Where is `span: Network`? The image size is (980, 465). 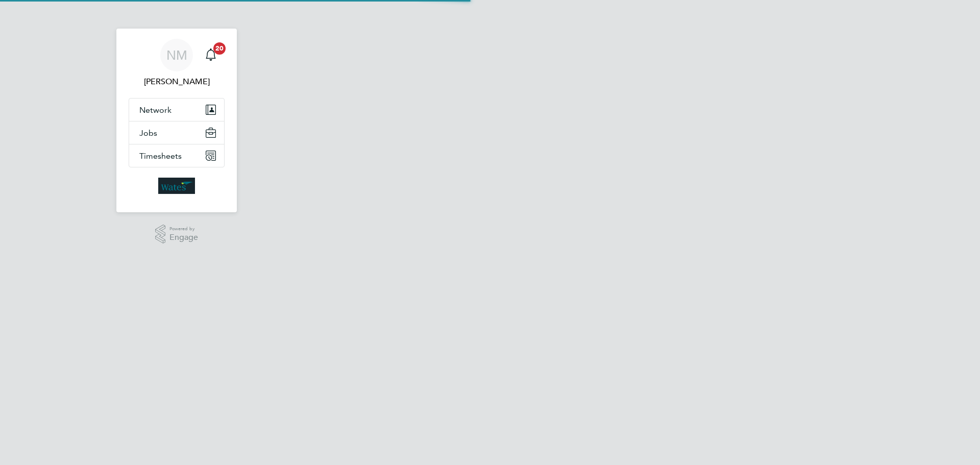
span: Network is located at coordinates (155, 110).